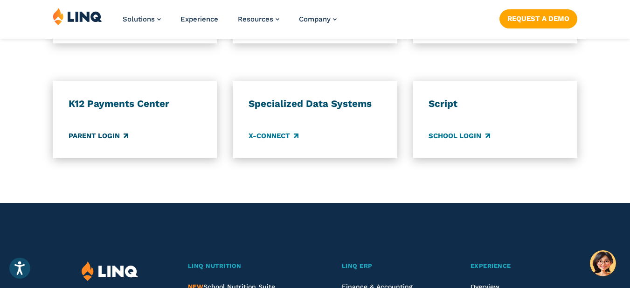 The width and height of the screenshot is (630, 288). What do you see at coordinates (603, 263) in the screenshot?
I see `button: Hello, have a question? Let’s chat.` at bounding box center [603, 263].